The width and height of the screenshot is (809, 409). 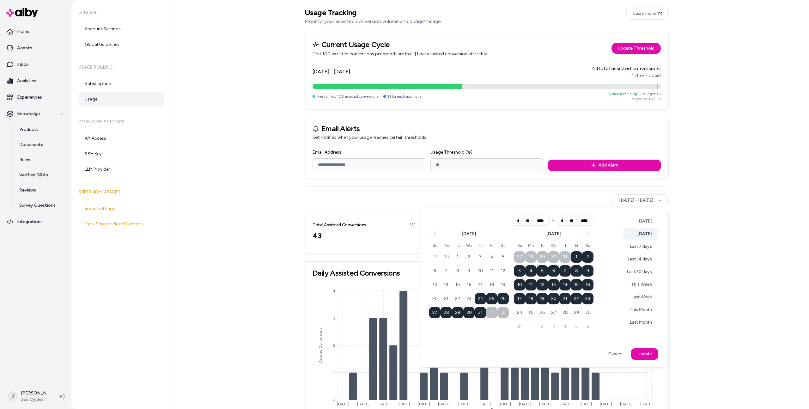 What do you see at coordinates (635, 272) in the screenshot?
I see `button: Last 30 days` at bounding box center [635, 272].